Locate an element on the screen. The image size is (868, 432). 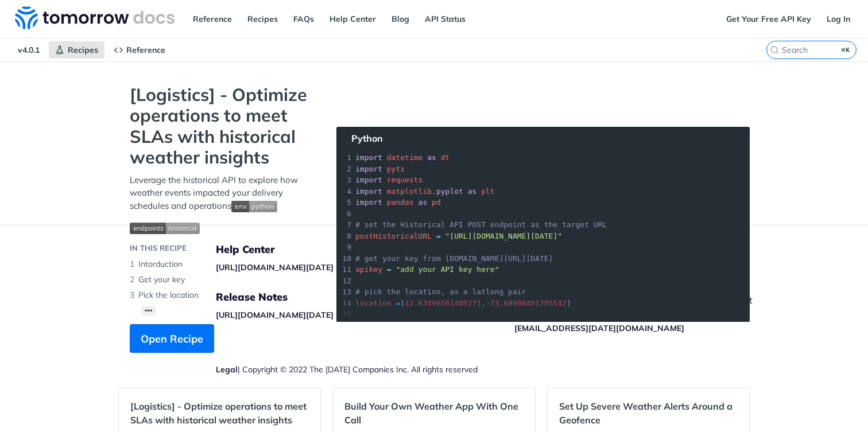
a: Blog is located at coordinates (400, 19).